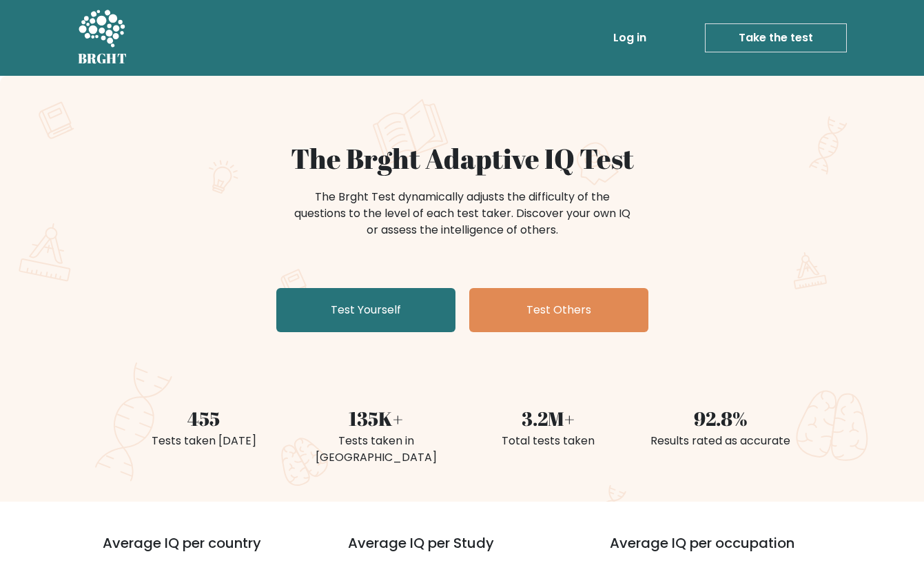 The image size is (924, 563). Describe the element at coordinates (721, 441) in the screenshot. I see `div: Results rated as accurate` at that location.